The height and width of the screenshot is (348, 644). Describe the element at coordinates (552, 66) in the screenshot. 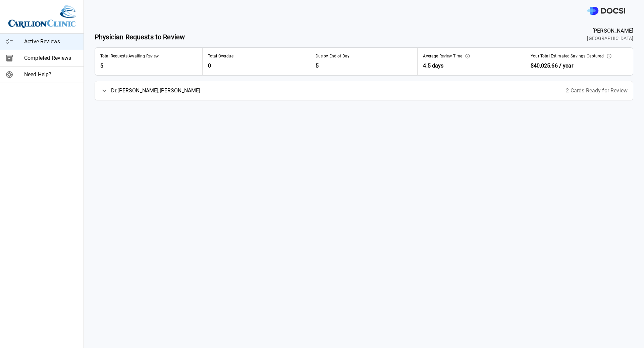

I see `span: $40,025.66 / year` at that location.